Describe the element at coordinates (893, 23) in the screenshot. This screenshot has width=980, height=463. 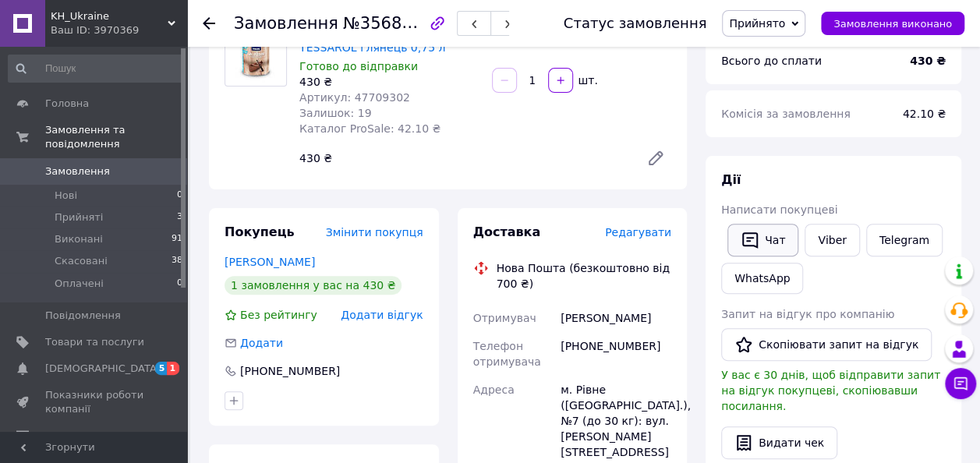
I see `button: Замовлення виконано` at that location.